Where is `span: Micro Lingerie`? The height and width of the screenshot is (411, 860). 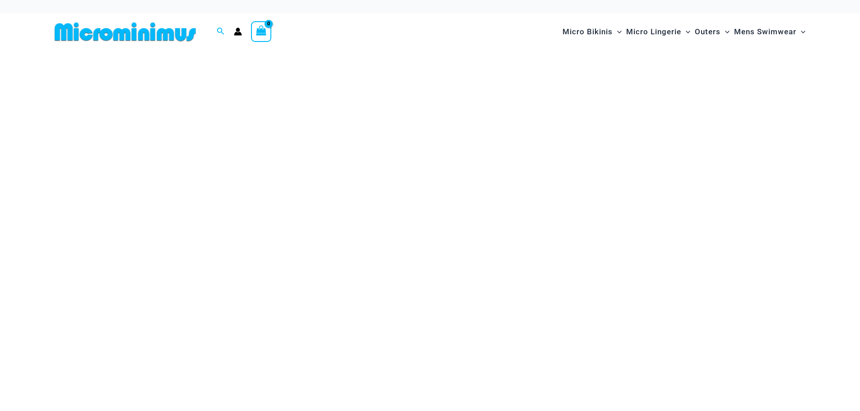
span: Micro Lingerie is located at coordinates (654, 32).